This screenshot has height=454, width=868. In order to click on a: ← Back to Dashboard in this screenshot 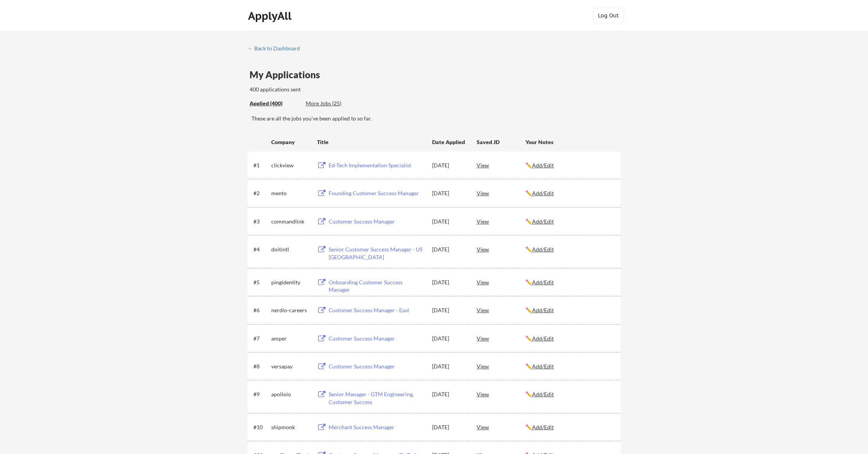, I will do `click(277, 49)`.